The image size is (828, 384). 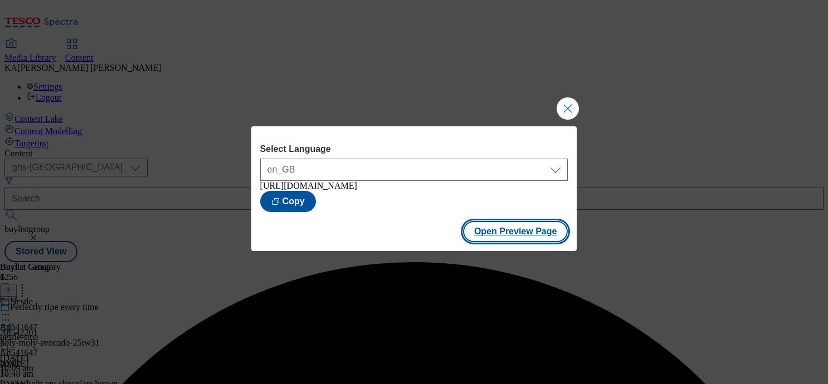 I want to click on div: Modal, so click(x=414, y=189).